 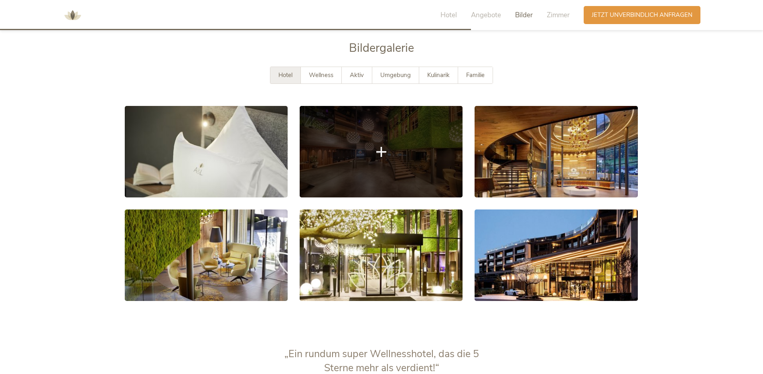 What do you see at coordinates (486, 15) in the screenshot?
I see `span: Angebote` at bounding box center [486, 15].